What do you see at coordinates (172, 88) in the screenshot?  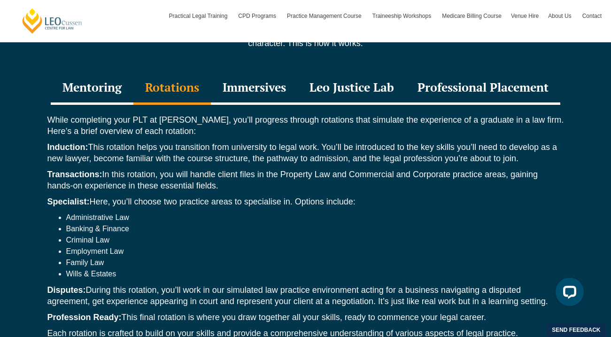 I see `div: Rotations` at bounding box center [172, 88].